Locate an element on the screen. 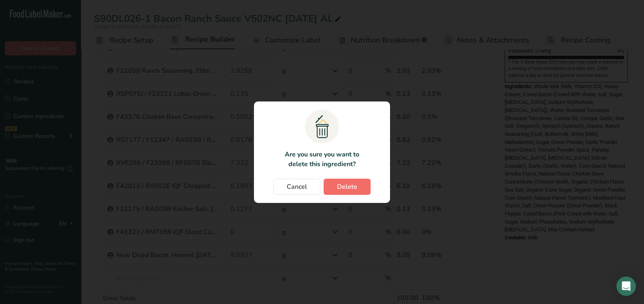 The image size is (644, 304). button: Delete is located at coordinates (347, 187).